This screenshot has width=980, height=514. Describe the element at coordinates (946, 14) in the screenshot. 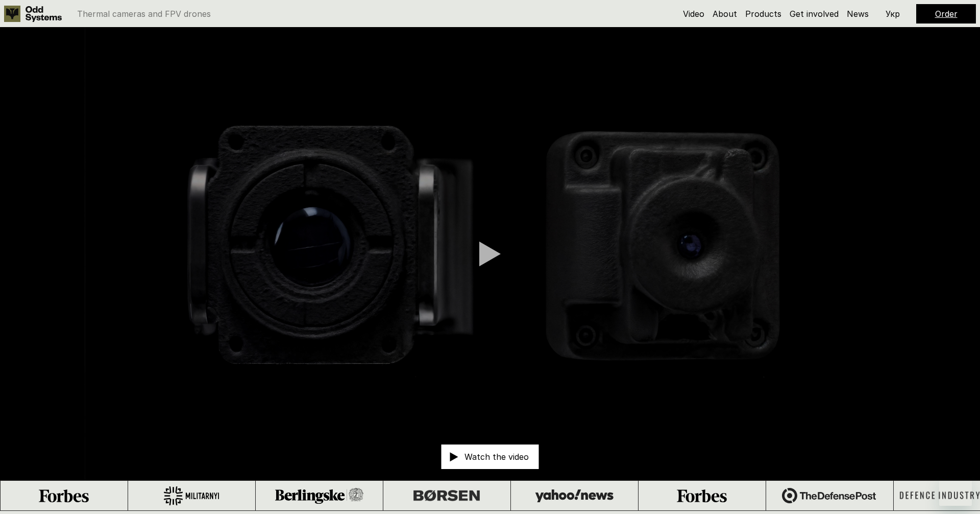

I see `a: Order` at that location.